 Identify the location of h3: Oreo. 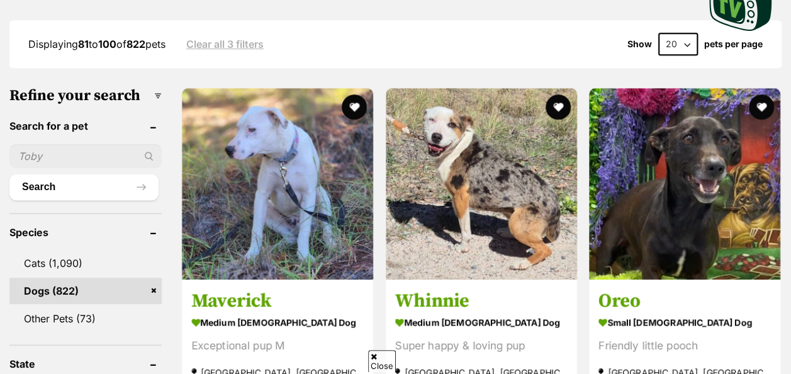
(685, 301).